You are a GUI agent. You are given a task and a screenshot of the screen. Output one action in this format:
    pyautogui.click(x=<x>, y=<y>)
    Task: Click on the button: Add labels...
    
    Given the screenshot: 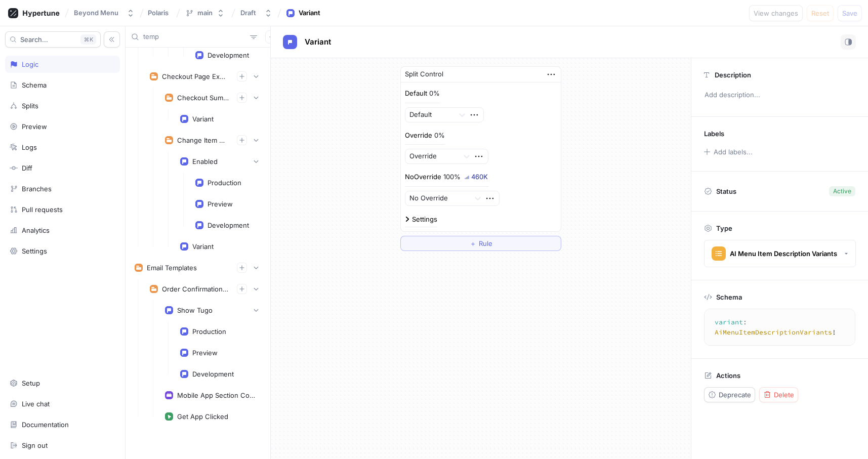 What is the action you would take?
    pyautogui.click(x=728, y=152)
    